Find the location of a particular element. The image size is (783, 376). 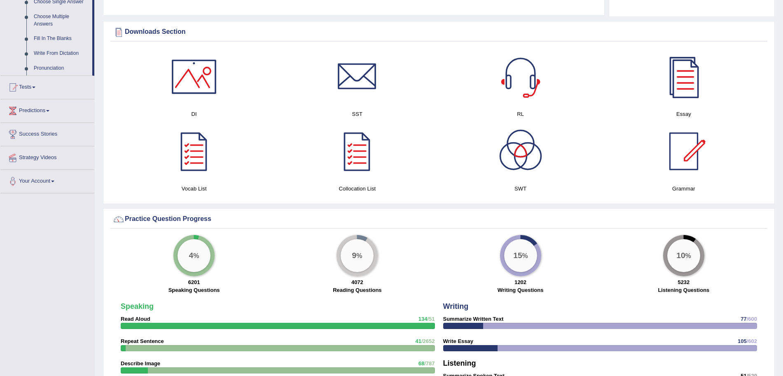

a: Predictions is located at coordinates (47, 110).